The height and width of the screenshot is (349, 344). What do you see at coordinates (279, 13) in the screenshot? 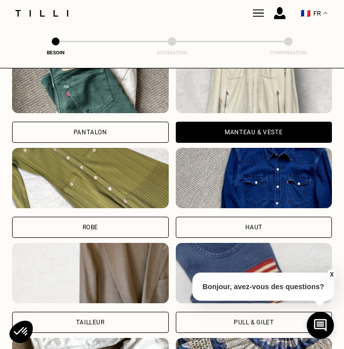
I see `img: icône connexion` at bounding box center [279, 13].